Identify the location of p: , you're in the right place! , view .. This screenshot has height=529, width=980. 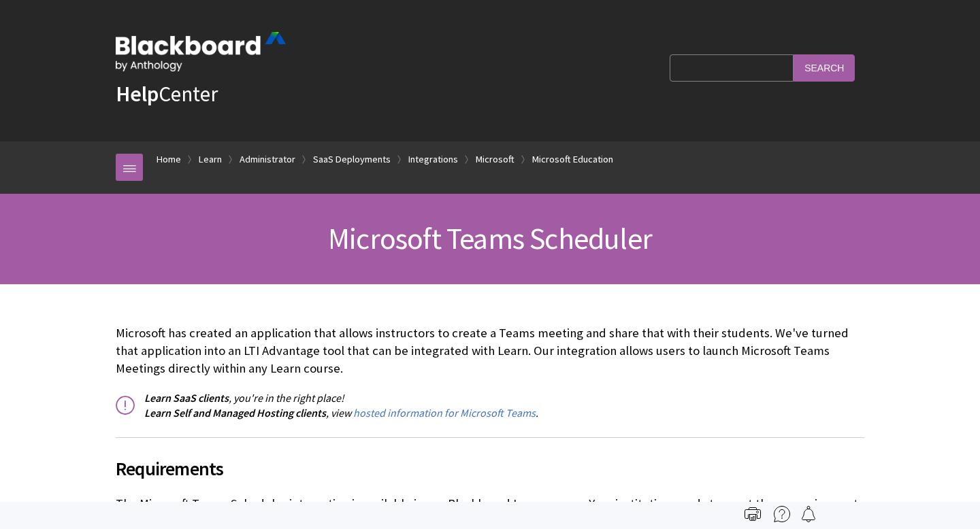
(490, 406).